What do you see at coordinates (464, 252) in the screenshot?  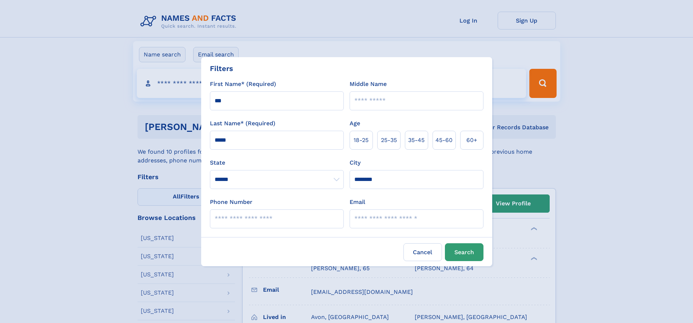 I see `button: Search` at bounding box center [464, 252].